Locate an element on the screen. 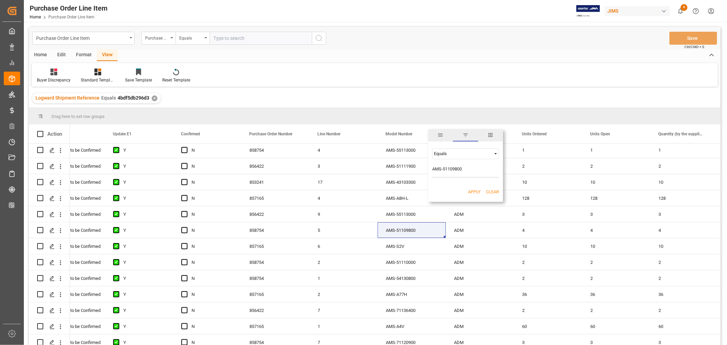 The image size is (727, 345). span: Purchase Order Number is located at coordinates (271, 134).